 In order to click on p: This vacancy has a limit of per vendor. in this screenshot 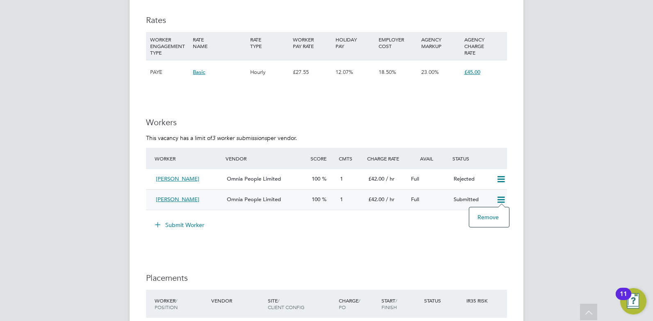, I will do `click(327, 138)`.